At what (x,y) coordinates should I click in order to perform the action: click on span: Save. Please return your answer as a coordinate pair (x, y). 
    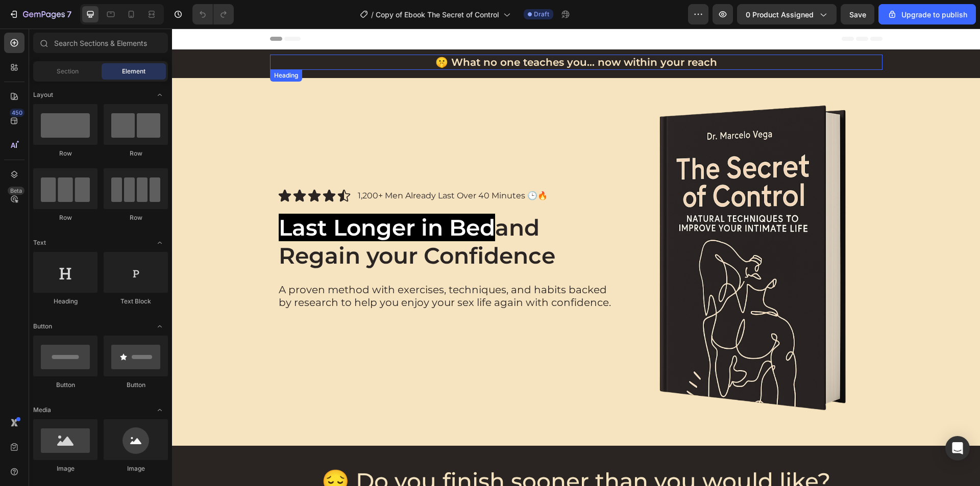
    Looking at the image, I should click on (858, 15).